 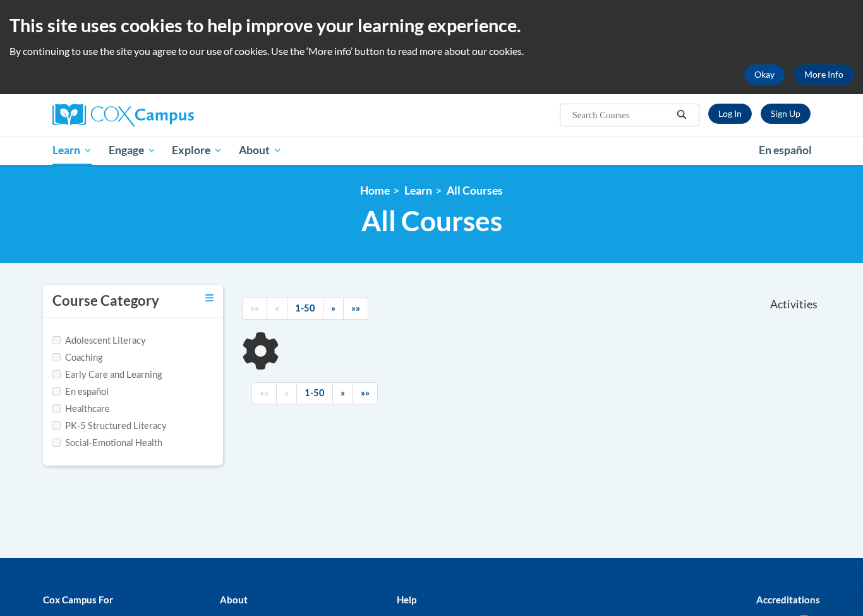 I want to click on div: Main menu, so click(x=431, y=150).